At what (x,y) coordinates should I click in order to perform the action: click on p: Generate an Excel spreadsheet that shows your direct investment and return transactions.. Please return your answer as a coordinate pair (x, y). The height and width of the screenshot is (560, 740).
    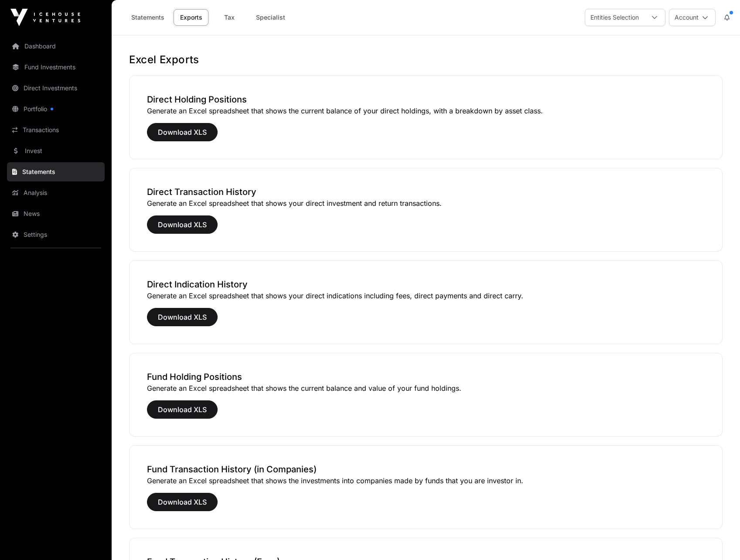
    Looking at the image, I should click on (425, 204).